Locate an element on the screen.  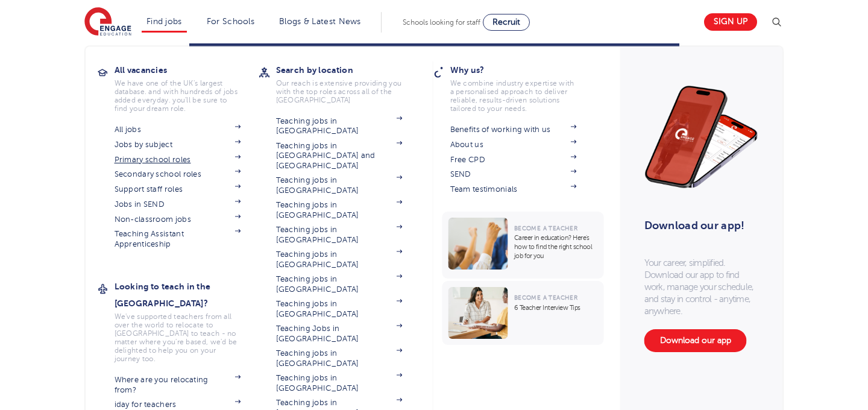
a: Primary school roles is located at coordinates (178, 160).